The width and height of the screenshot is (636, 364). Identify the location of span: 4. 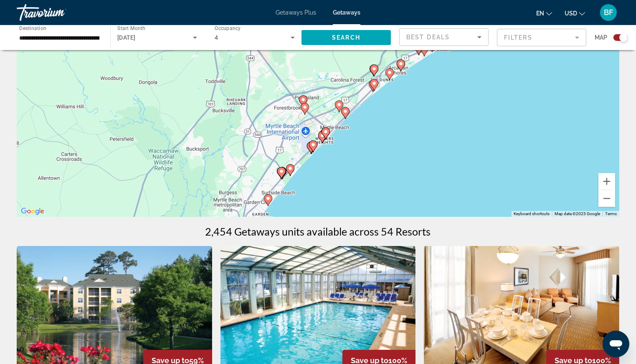
(217, 37).